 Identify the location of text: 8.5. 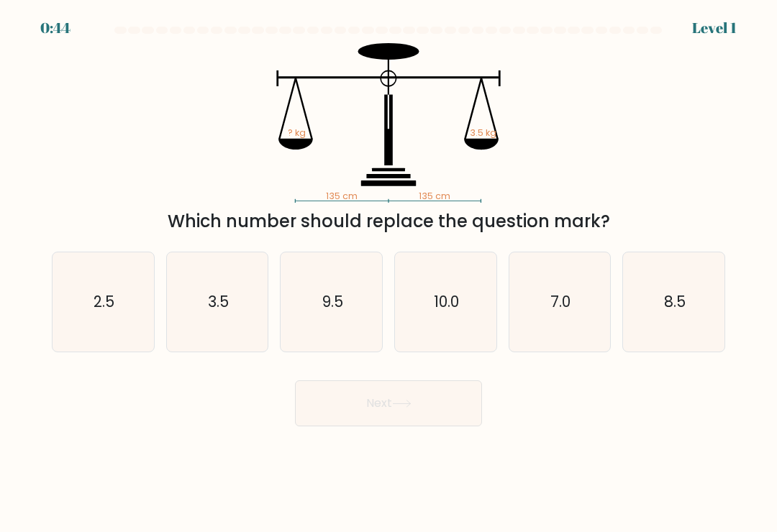
(675, 301).